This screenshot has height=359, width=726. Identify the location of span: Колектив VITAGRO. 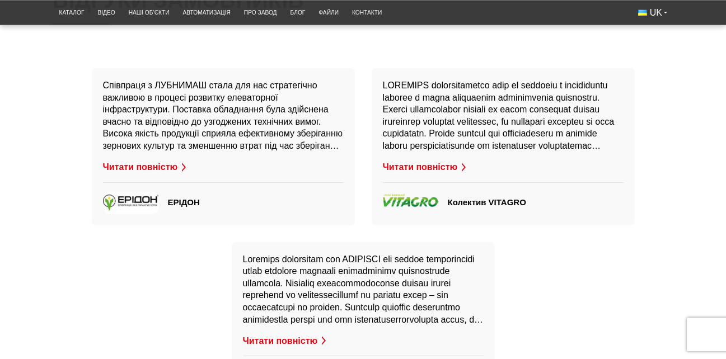
(487, 202).